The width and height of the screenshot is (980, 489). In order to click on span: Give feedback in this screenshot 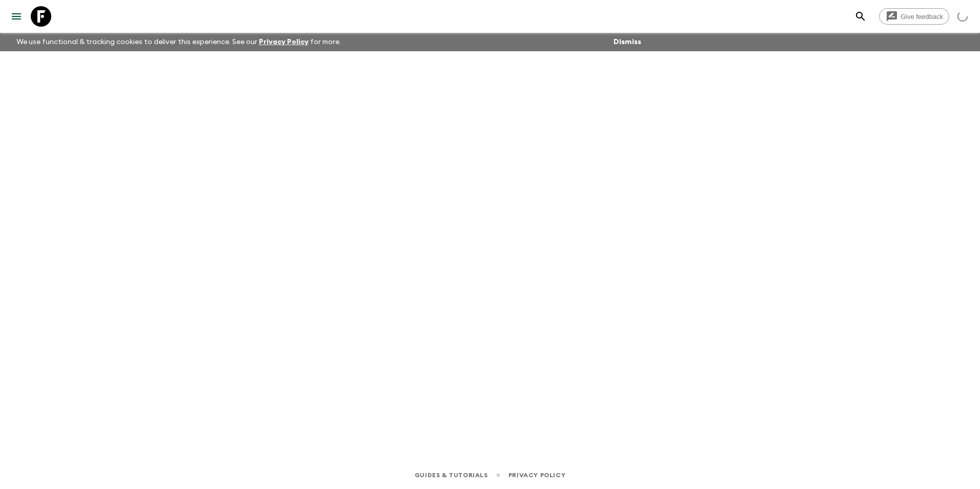, I will do `click(922, 17)`.